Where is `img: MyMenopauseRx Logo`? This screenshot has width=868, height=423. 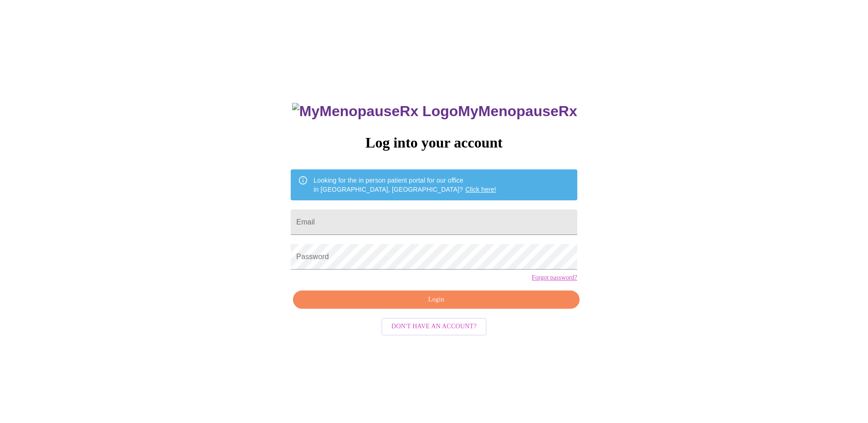
img: MyMenopauseRx Logo is located at coordinates (375, 111).